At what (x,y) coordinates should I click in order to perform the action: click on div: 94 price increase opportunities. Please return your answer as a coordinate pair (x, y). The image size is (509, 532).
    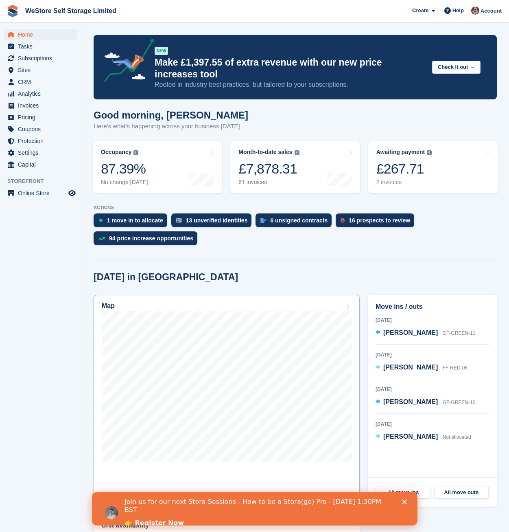
    Looking at the image, I should click on (151, 238).